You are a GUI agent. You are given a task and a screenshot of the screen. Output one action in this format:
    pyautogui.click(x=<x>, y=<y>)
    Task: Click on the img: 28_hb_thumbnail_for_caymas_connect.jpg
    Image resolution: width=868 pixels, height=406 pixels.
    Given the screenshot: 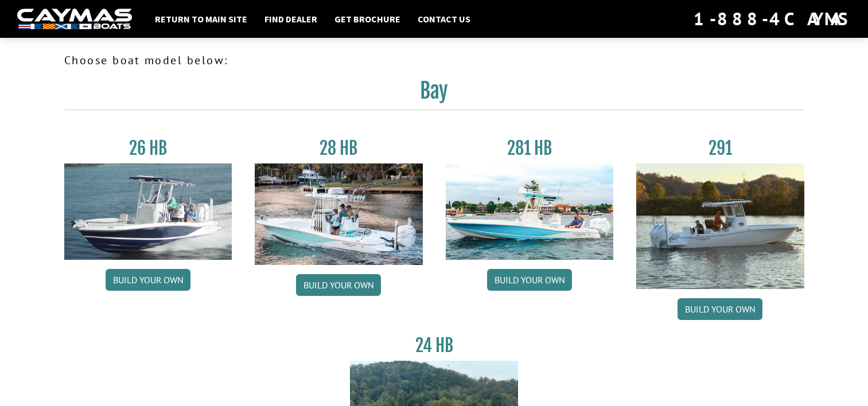 What is the action you would take?
    pyautogui.click(x=339, y=214)
    